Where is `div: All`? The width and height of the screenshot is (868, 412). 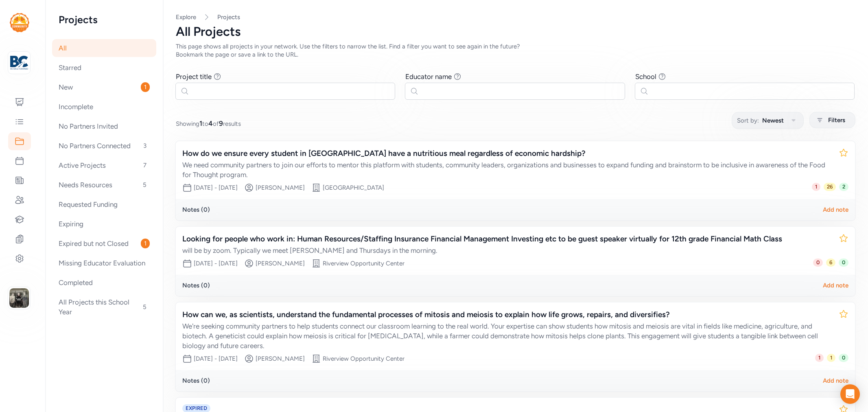 div: All is located at coordinates (104, 48).